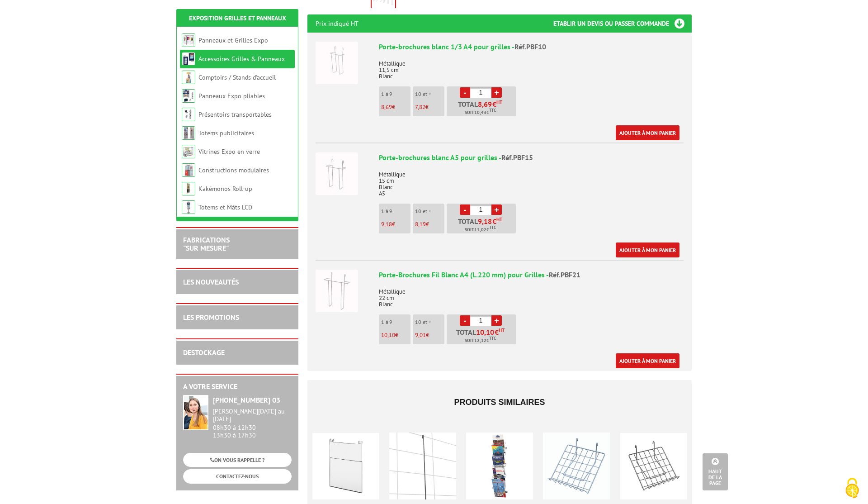  I want to click on img: Porte-brochures blanc A5 pour grilles, so click(337, 174).